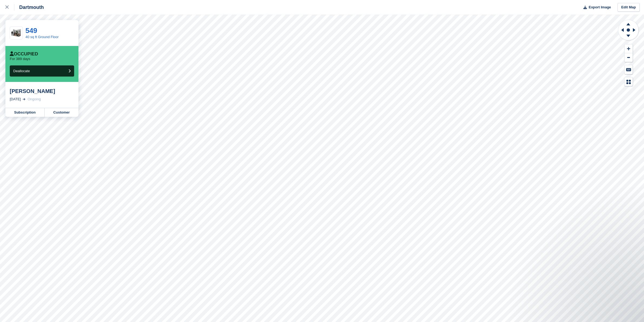 This screenshot has height=322, width=644. What do you see at coordinates (42, 37) in the screenshot?
I see `a: 40 sq ft Ground Floor` at bounding box center [42, 37].